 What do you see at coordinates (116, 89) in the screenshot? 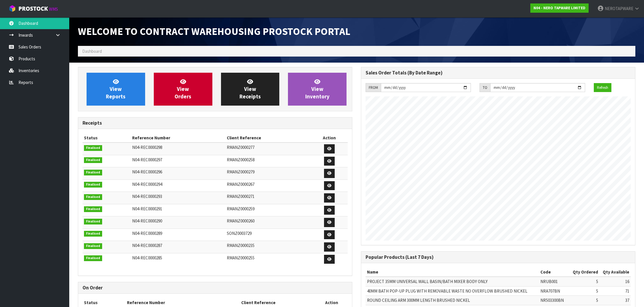
I see `a: ViewReports` at bounding box center [116, 89].